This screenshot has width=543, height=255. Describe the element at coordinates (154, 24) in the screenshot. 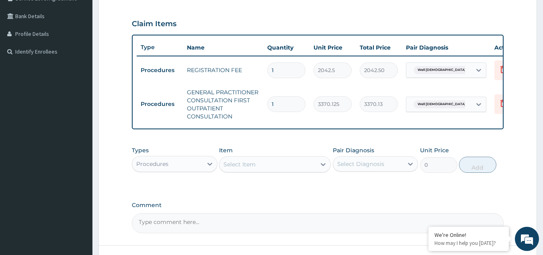

I see `h3: Claim Items` at that location.